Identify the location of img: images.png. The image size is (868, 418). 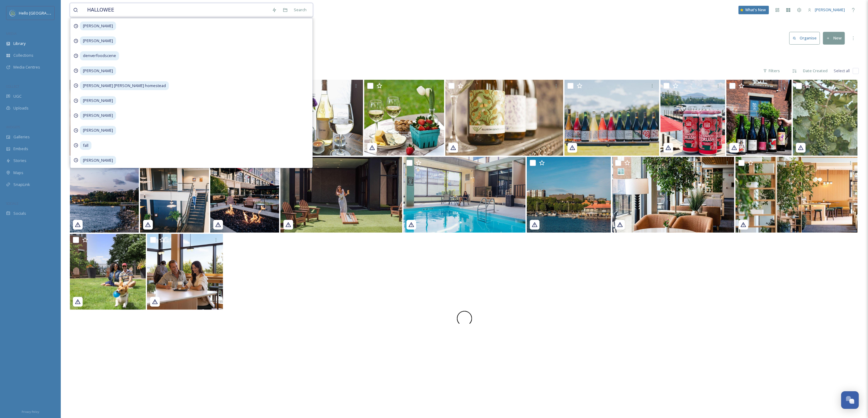
(13, 13).